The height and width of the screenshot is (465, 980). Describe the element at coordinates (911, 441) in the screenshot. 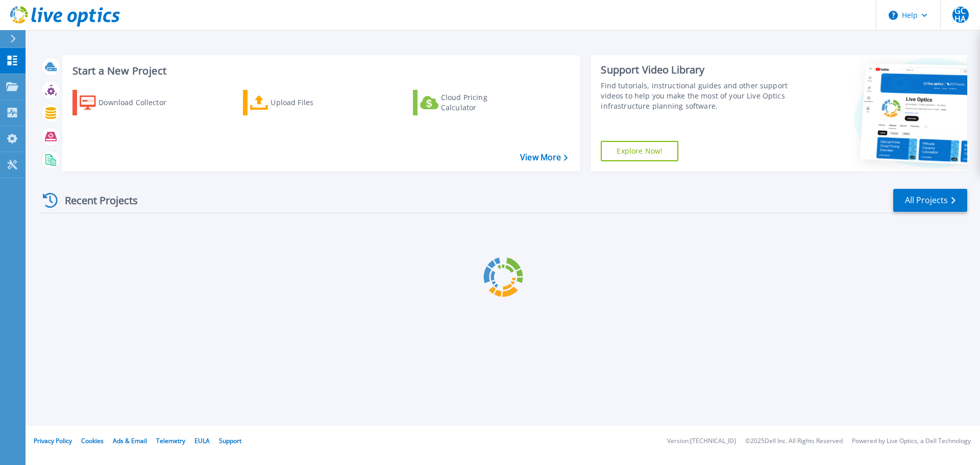

I see `li: Powered by Live Optics, a Dell Technology` at that location.